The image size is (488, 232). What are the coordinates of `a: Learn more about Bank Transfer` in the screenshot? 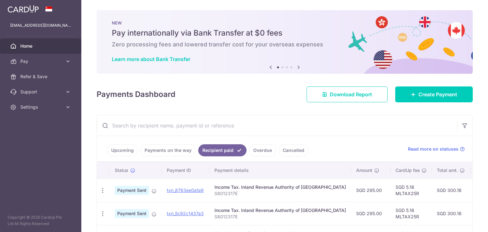 It's located at (151, 59).